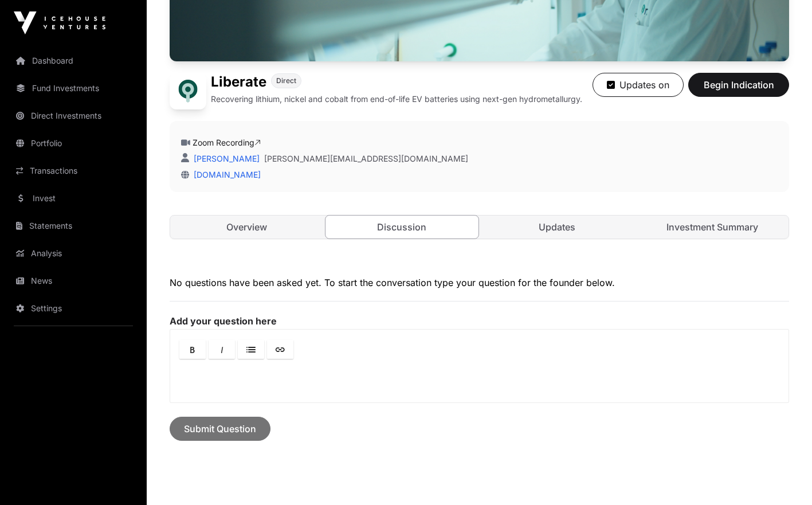  Describe the element at coordinates (222, 349) in the screenshot. I see `a: Italic` at that location.